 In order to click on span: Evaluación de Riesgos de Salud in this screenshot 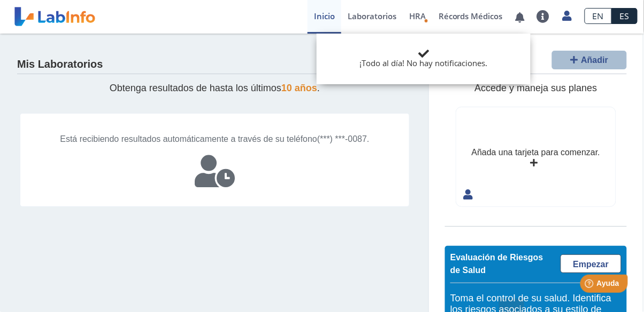, I will do `click(496, 264)`.